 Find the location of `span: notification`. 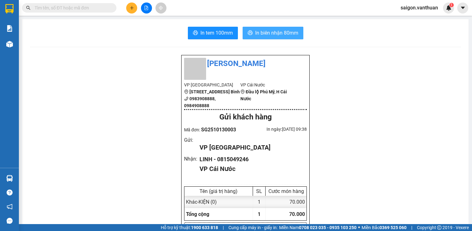

span: notification is located at coordinates (9, 207).